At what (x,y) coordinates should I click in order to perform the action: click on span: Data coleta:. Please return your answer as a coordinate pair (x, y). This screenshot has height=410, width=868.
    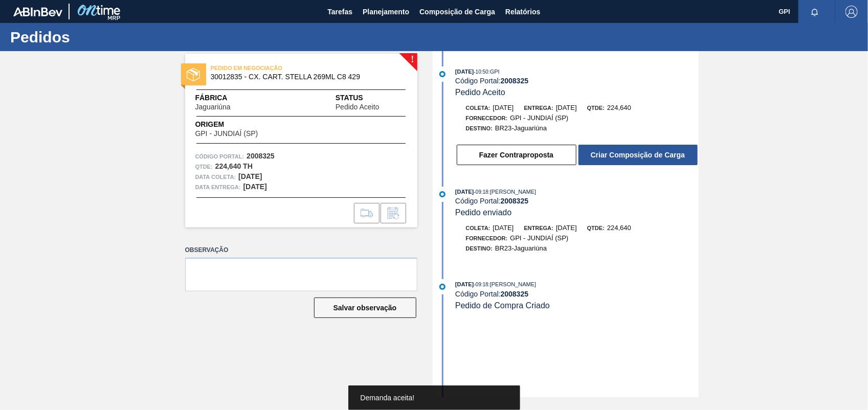
    Looking at the image, I should click on (216, 177).